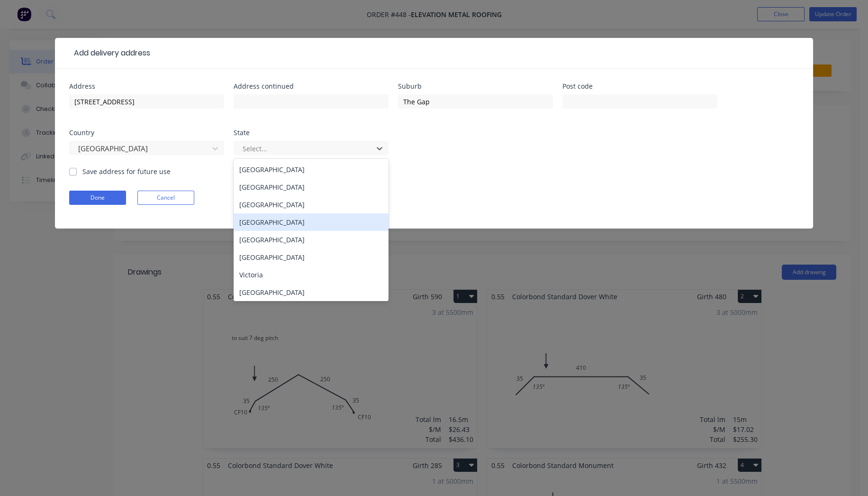 Image resolution: width=868 pixels, height=496 pixels. I want to click on div: Address, so click(146, 86).